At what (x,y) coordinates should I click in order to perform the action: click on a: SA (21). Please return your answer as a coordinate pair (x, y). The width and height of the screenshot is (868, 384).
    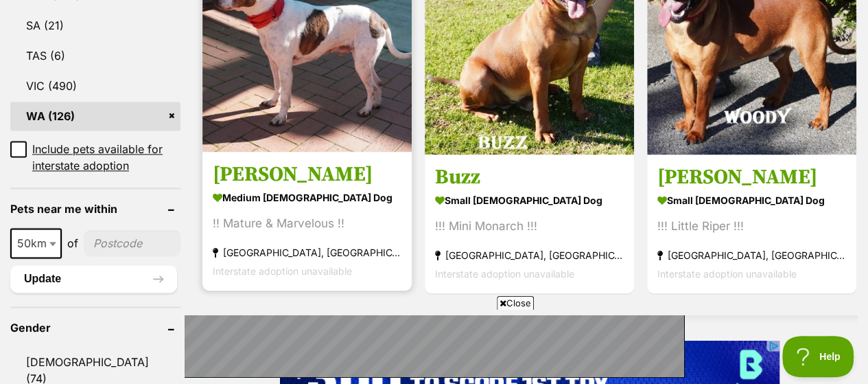
    Looking at the image, I should click on (96, 25).